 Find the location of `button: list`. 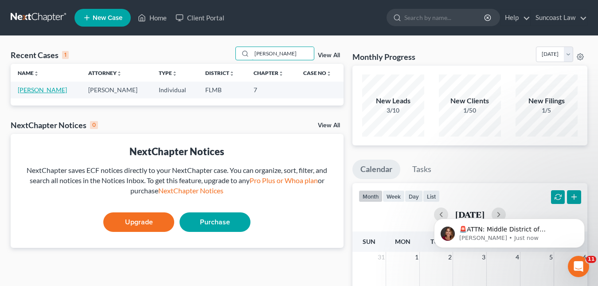

button: list is located at coordinates (432, 196).